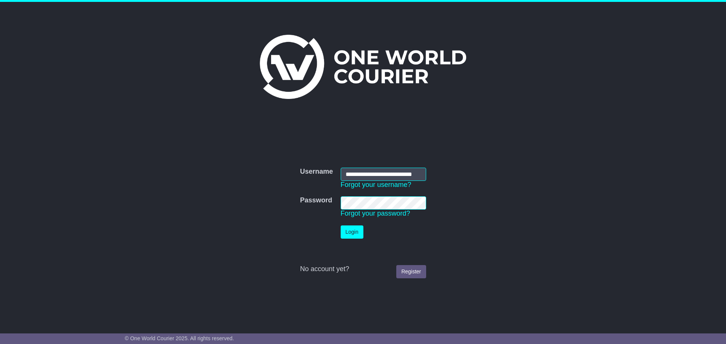 The height and width of the screenshot is (344, 726). Describe the element at coordinates (411, 272) in the screenshot. I see `a: Register` at that location.